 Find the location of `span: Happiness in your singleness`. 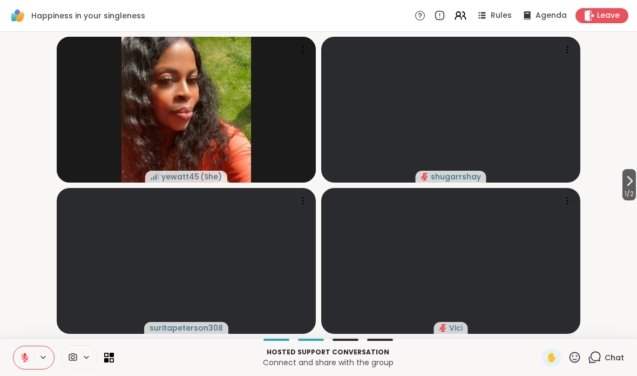

span: Happiness in your singleness is located at coordinates (88, 16).